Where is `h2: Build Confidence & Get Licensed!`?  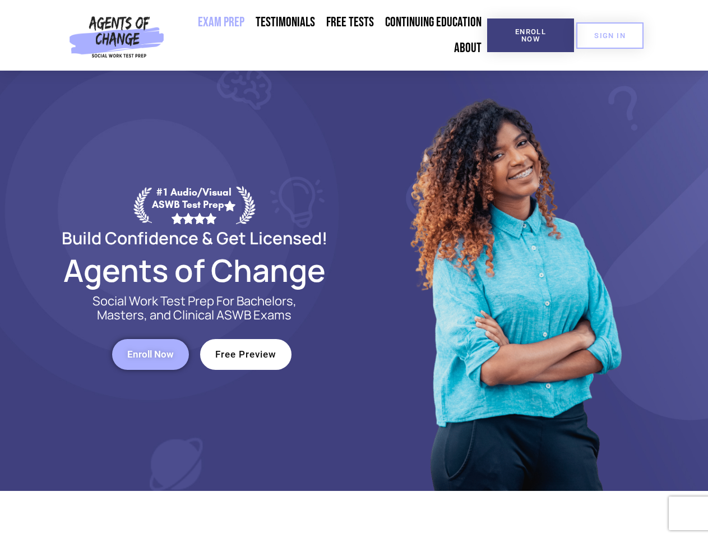 h2: Build Confidence & Get Licensed! is located at coordinates (195, 238).